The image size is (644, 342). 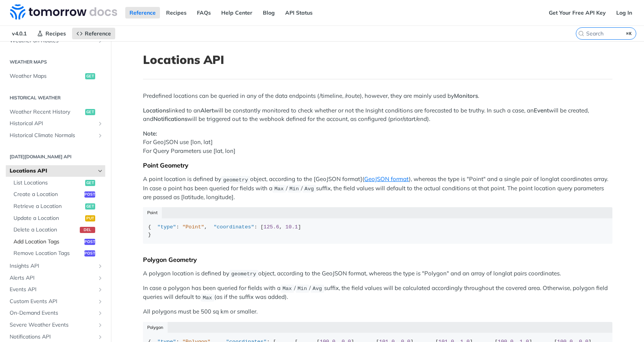 What do you see at coordinates (19, 33) in the screenshot?
I see `span: v4.0.1` at bounding box center [19, 33].